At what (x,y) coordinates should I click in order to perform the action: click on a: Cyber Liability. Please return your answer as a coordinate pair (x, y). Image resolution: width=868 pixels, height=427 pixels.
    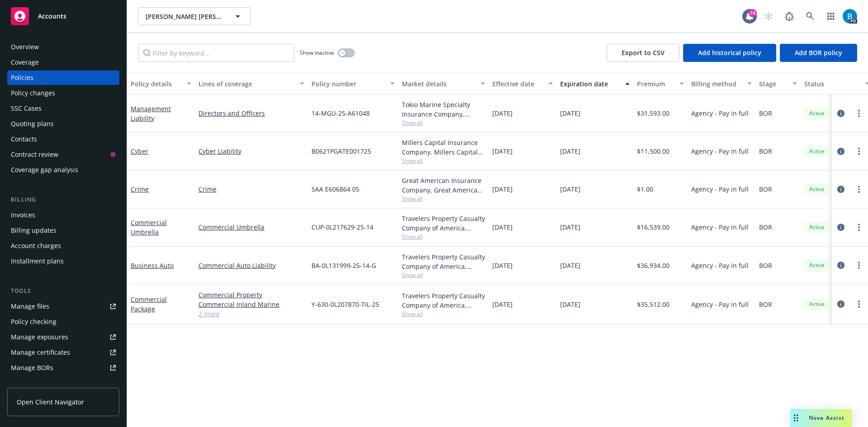
    Looking at the image, I should click on (252, 151).